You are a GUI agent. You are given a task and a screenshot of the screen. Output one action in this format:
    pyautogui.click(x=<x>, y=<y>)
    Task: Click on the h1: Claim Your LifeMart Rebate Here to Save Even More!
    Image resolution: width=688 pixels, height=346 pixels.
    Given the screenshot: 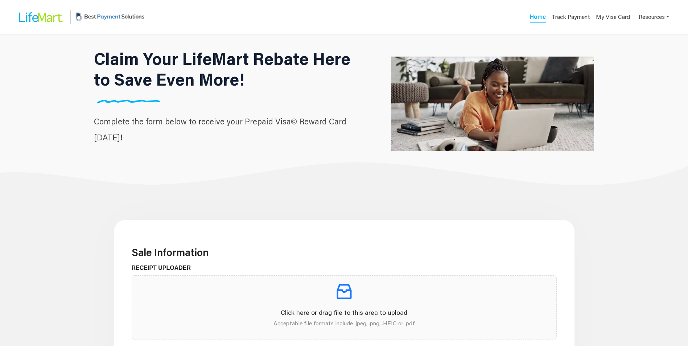 What is the action you would take?
    pyautogui.click(x=228, y=69)
    